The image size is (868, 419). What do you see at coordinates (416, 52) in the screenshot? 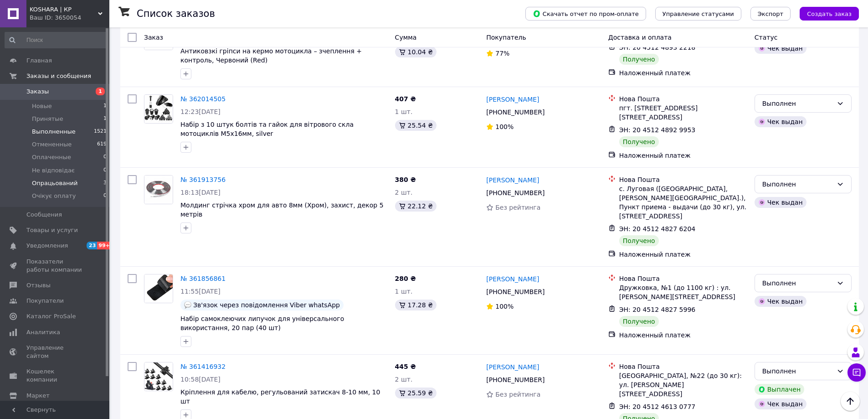
I see `div: 10.04 ₴` at bounding box center [416, 52].